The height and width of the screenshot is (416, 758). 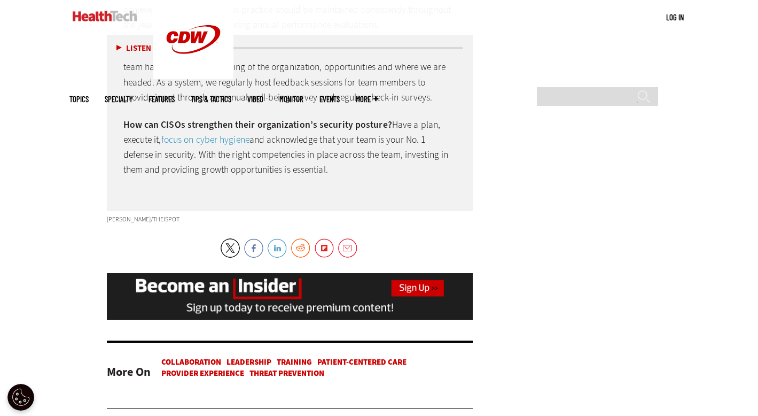 I want to click on span: More, so click(x=367, y=99).